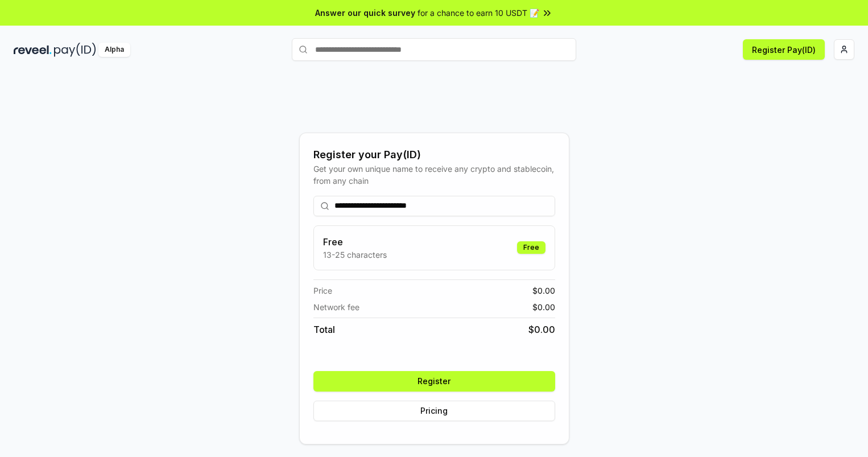 The width and height of the screenshot is (868, 457). Describe the element at coordinates (784, 50) in the screenshot. I see `button: Register Pay(ID)` at that location.